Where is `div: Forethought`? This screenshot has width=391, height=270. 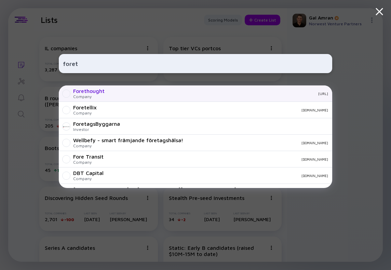
div: Forethought is located at coordinates (89, 91).